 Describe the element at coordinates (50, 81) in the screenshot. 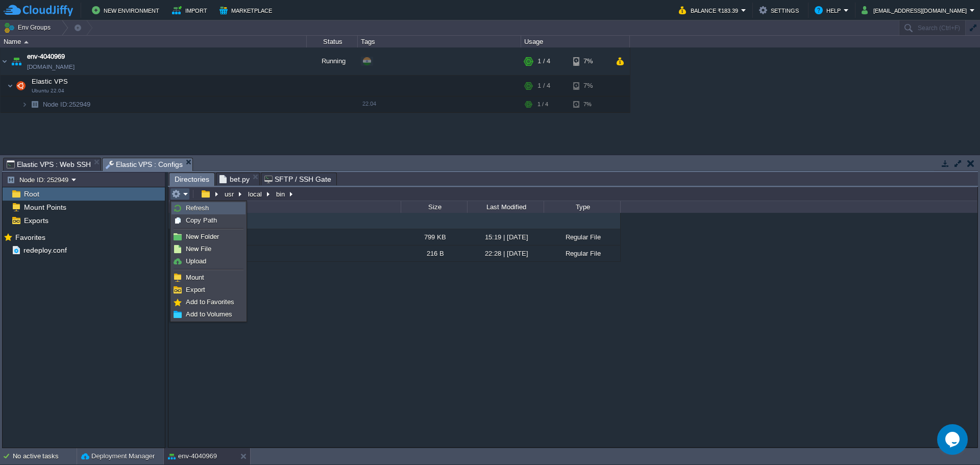

I see `a: Elastic VPSUbuntu 22.04` at that location.